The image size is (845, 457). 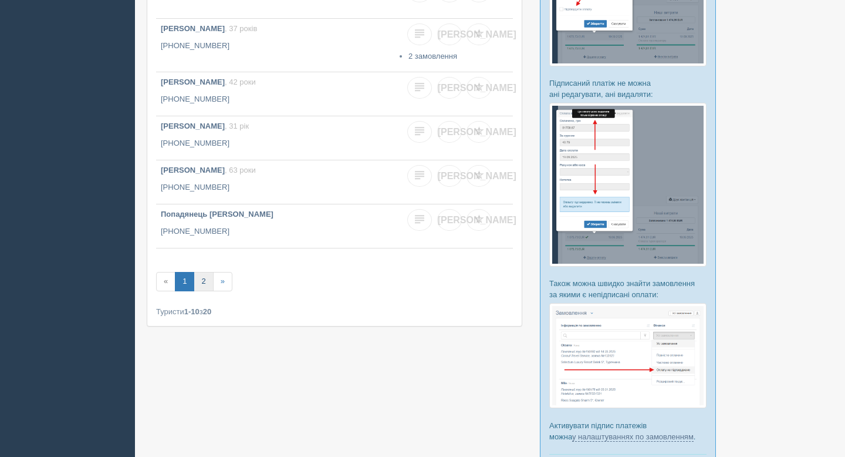 What do you see at coordinates (240, 170) in the screenshot?
I see `span: , 63 роки` at bounding box center [240, 170].